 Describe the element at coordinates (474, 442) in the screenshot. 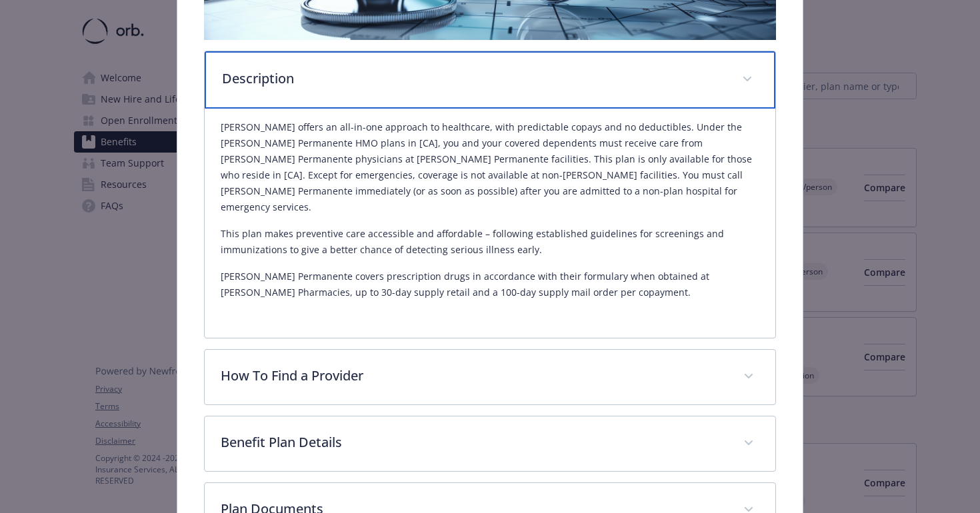

I see `p: Benefit Plan Details` at that location.